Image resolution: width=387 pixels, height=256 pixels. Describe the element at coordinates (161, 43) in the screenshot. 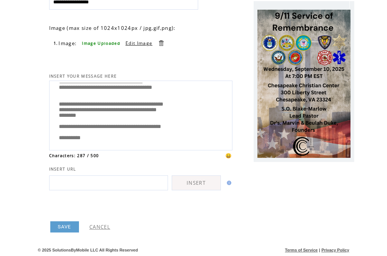

I see `a: Delete this item` at that location.